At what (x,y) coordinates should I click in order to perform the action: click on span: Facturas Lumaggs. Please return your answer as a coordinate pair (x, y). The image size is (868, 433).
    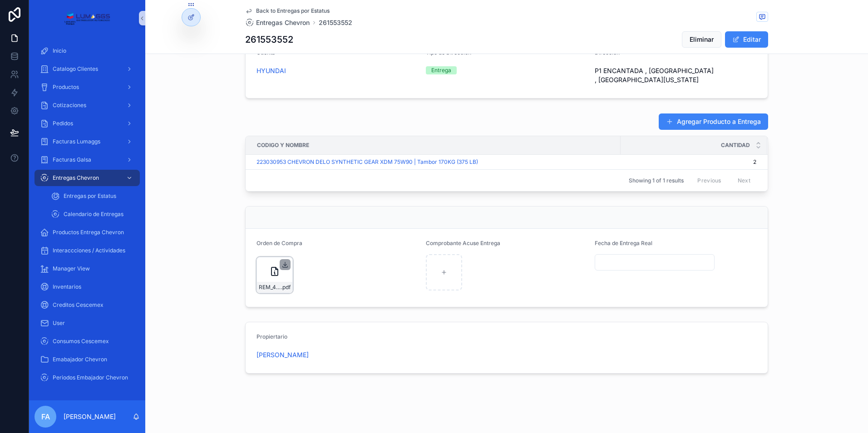
    Looking at the image, I should click on (76, 142).